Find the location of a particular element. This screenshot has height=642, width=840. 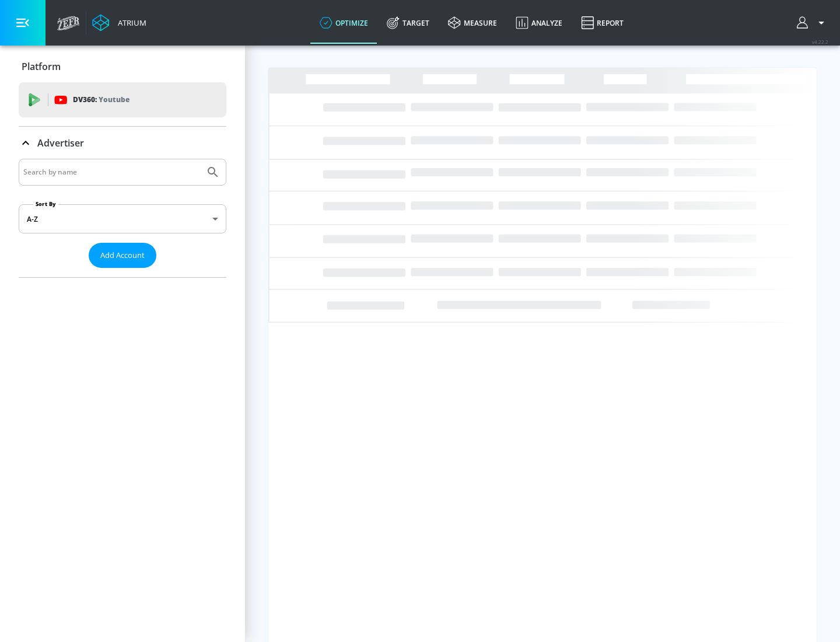

div: A-Z is located at coordinates (123, 218).